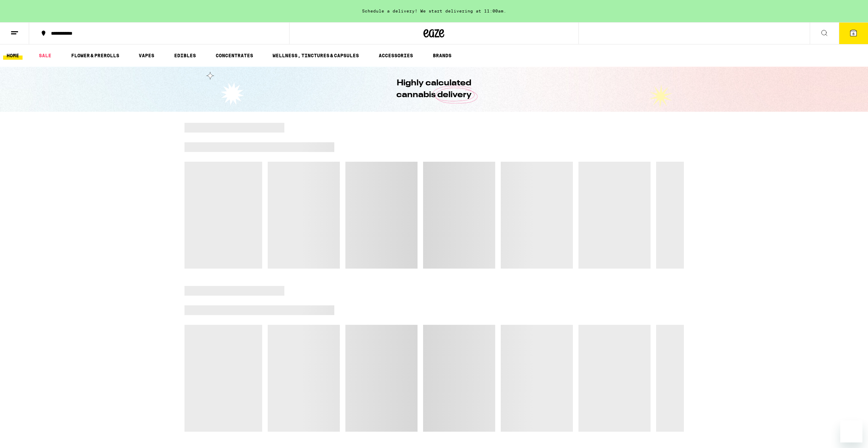 The image size is (868, 448). I want to click on span: 6, so click(853, 33).